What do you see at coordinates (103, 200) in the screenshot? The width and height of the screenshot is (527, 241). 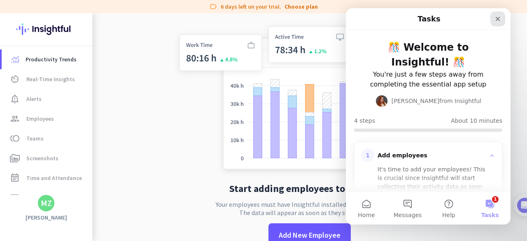 I see `button: Help` at bounding box center [103, 200].